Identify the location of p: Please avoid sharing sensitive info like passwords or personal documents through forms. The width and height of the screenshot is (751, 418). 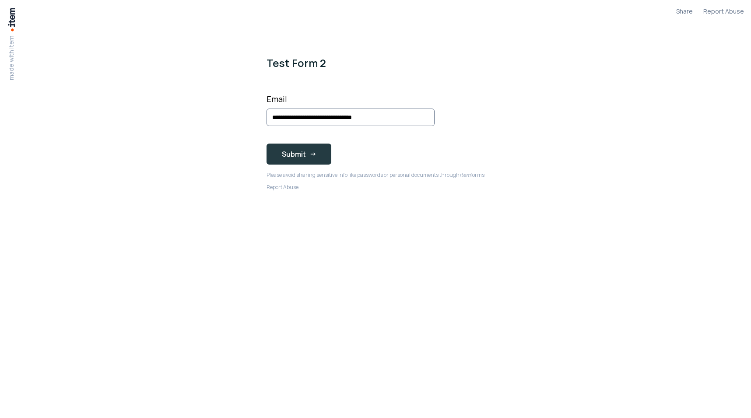
(376, 175).